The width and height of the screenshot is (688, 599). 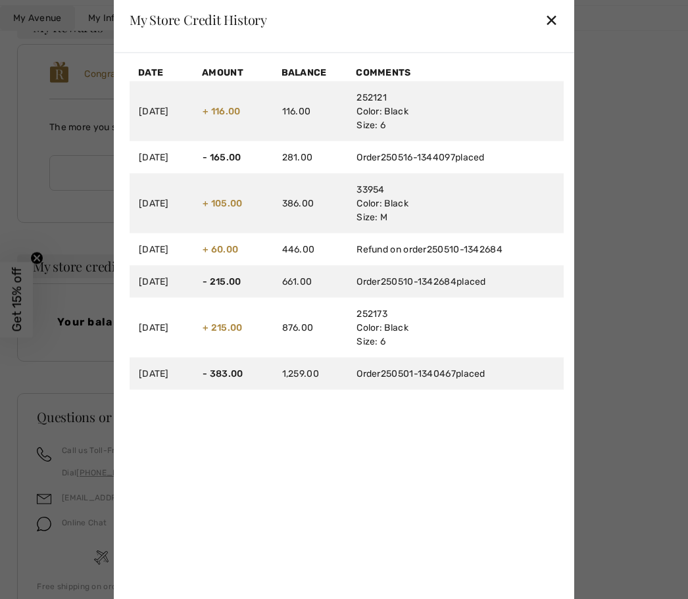 I want to click on span: + 60.00, so click(x=220, y=248).